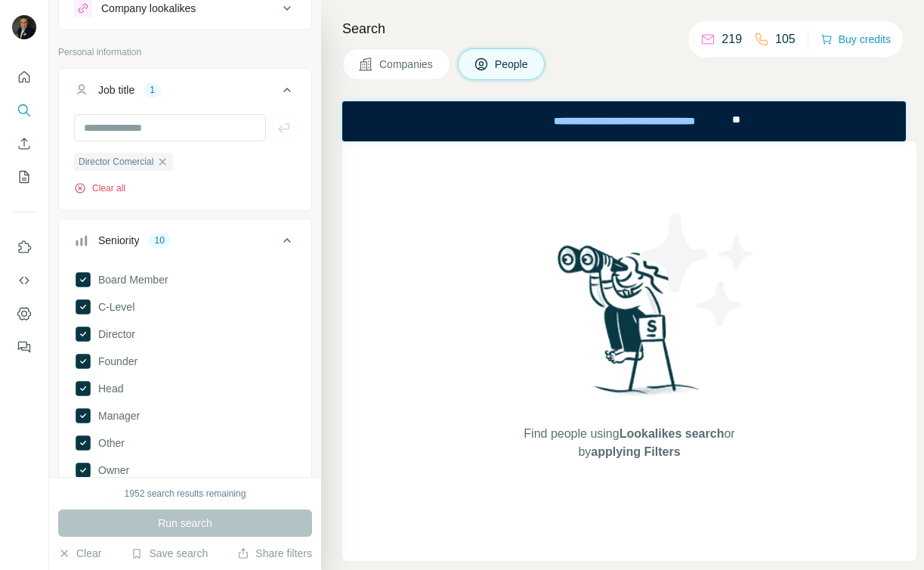 This screenshot has height=570, width=924. Describe the element at coordinates (148, 8) in the screenshot. I see `div: Company lookalikes` at that location.